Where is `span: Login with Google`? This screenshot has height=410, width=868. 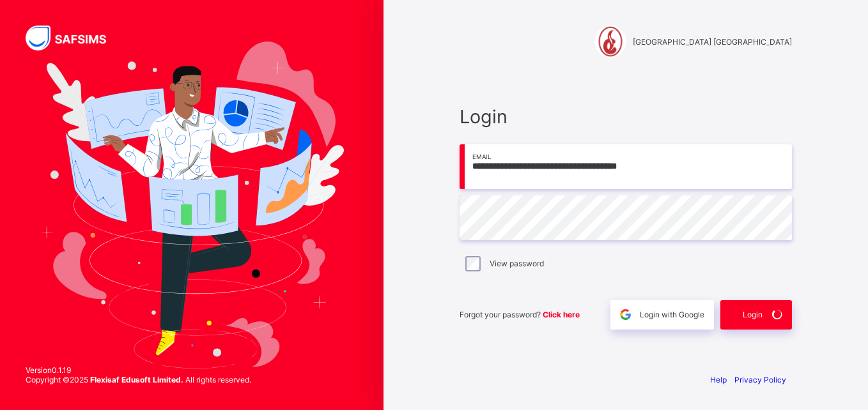
span: Login with Google is located at coordinates (672, 314).